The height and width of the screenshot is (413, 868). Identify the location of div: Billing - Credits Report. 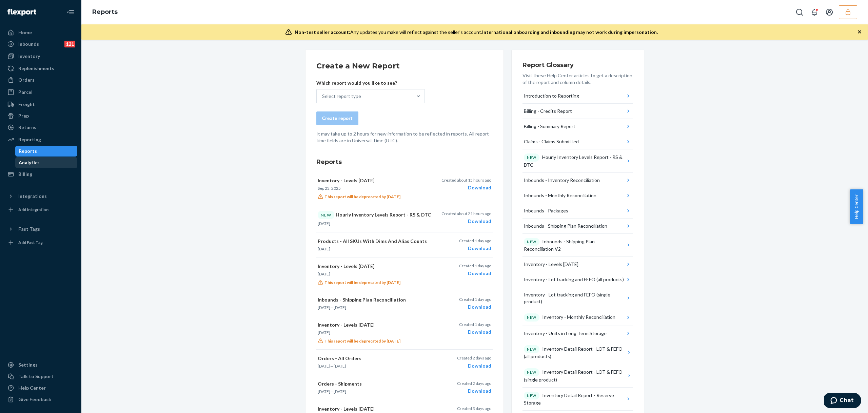
(548, 111).